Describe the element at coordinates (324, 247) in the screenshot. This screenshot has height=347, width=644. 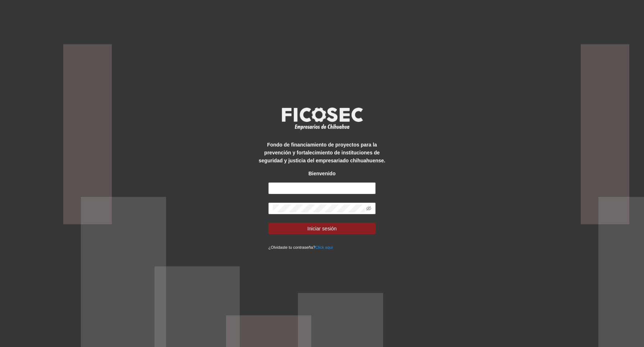
I see `a: Click aqui` at that location.